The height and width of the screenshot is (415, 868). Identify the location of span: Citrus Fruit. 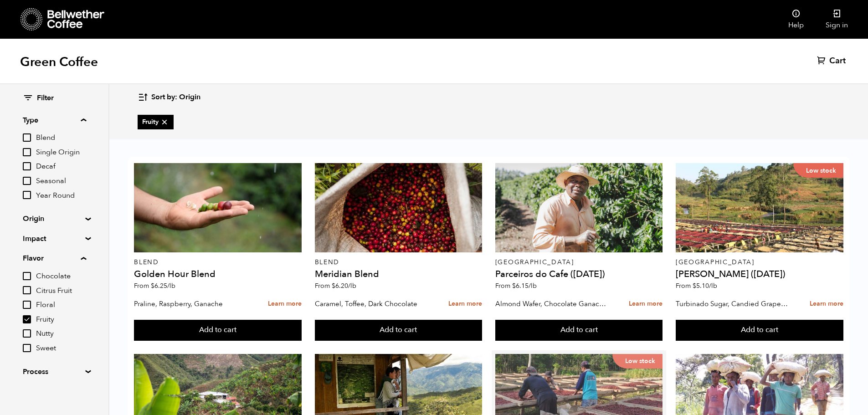
(61, 291).